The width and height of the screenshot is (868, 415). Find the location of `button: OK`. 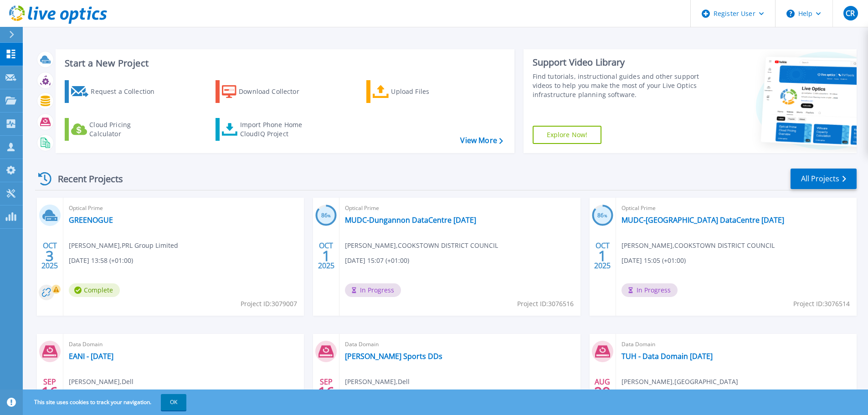

button: OK is located at coordinates (173, 403).